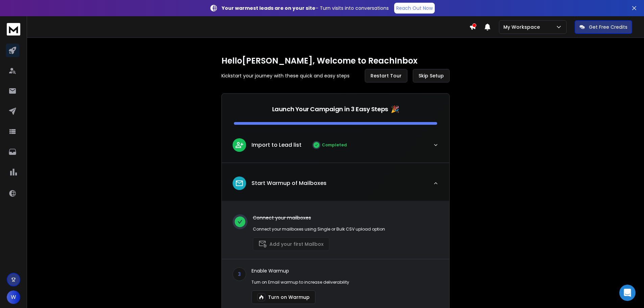 Image resolution: width=644 pixels, height=308 pixels. Describe the element at coordinates (431, 75) in the screenshot. I see `button: Skip Setup` at that location.